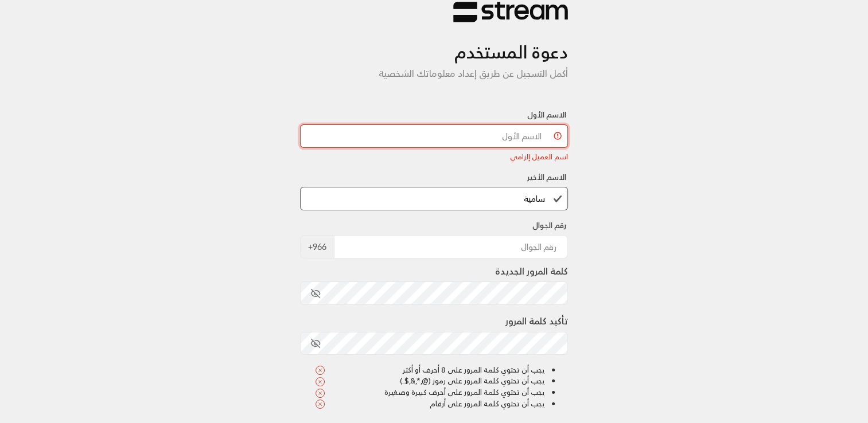  I want to click on div: يجب أن تحتوي كلمة المرور على أرقام, so click(431, 404).